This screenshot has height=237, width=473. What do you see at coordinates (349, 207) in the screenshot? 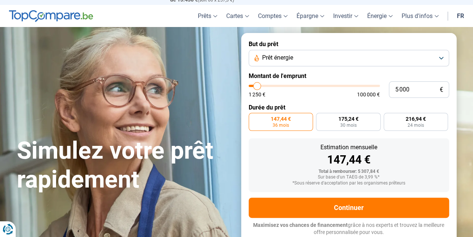
I see `button: Continuer` at bounding box center [349, 207].